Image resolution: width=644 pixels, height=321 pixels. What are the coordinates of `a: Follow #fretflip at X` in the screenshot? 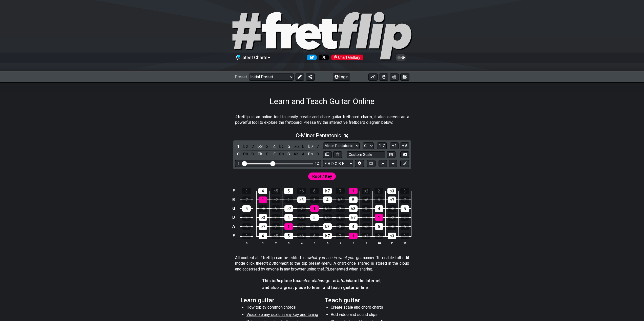 It's located at (323, 57).